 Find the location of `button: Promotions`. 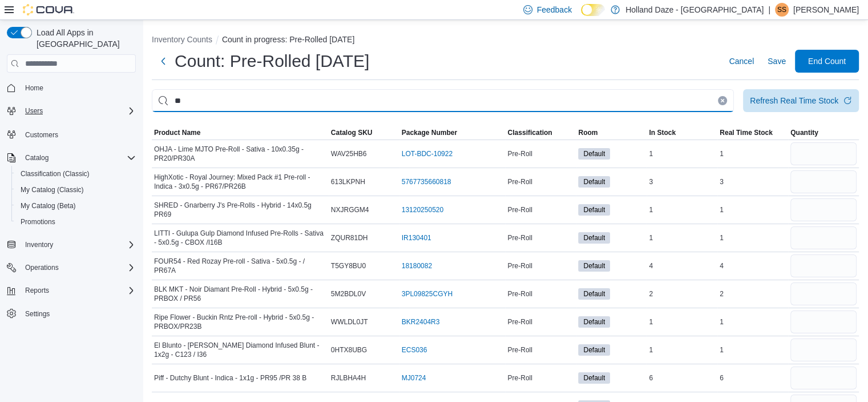

button: Promotions is located at coordinates (76, 222).